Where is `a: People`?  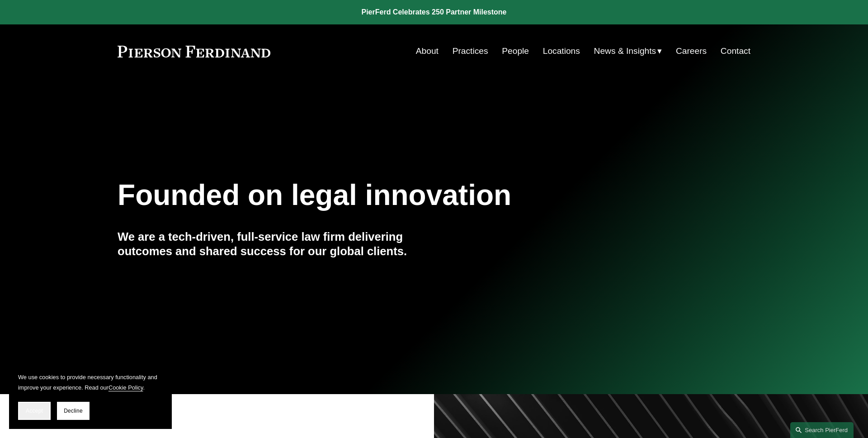
a: People is located at coordinates (515, 51).